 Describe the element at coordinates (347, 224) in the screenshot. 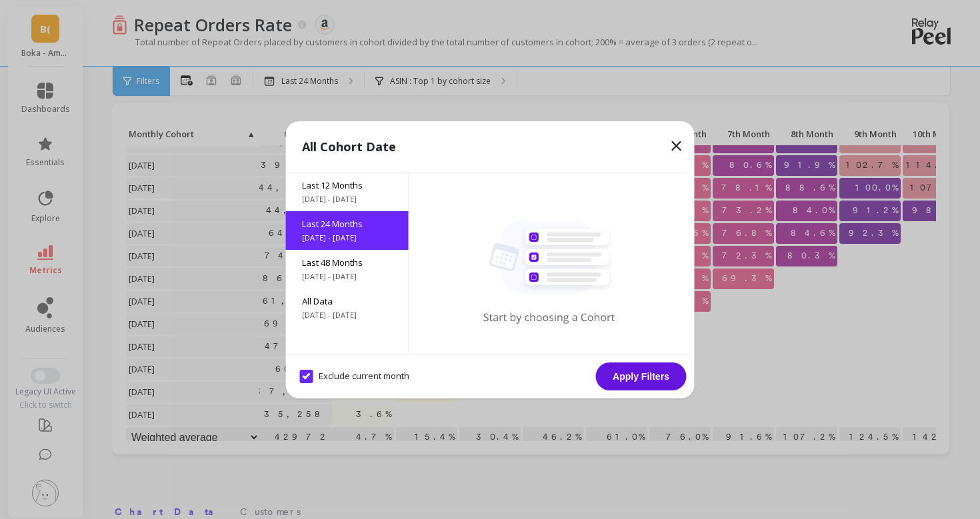

I see `span: Last 24 Months` at that location.